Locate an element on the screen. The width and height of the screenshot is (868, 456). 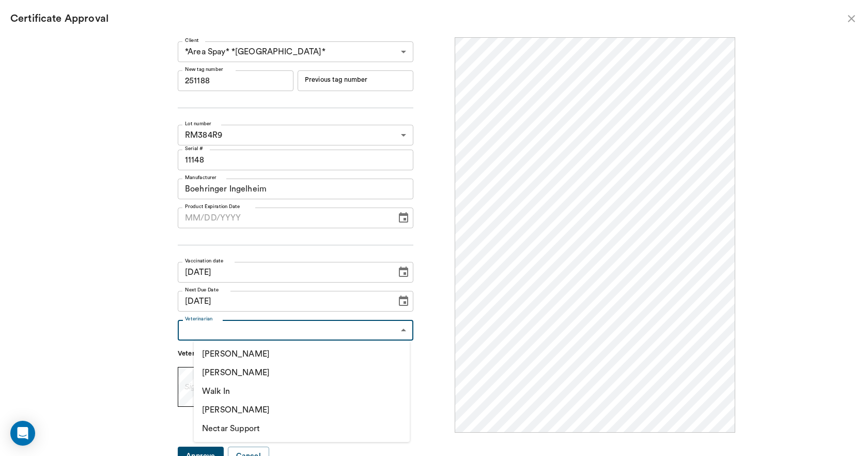
li: Walk In is located at coordinates (302, 391).